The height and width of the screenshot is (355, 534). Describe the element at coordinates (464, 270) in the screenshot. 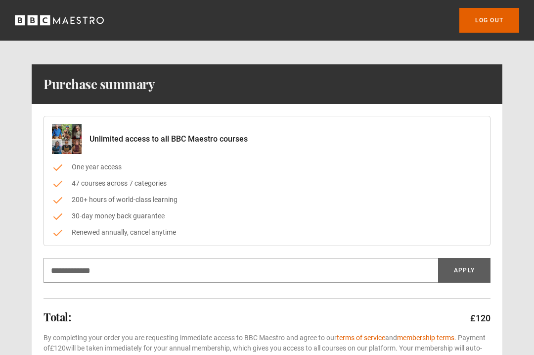

I see `button: Apply` at that location.